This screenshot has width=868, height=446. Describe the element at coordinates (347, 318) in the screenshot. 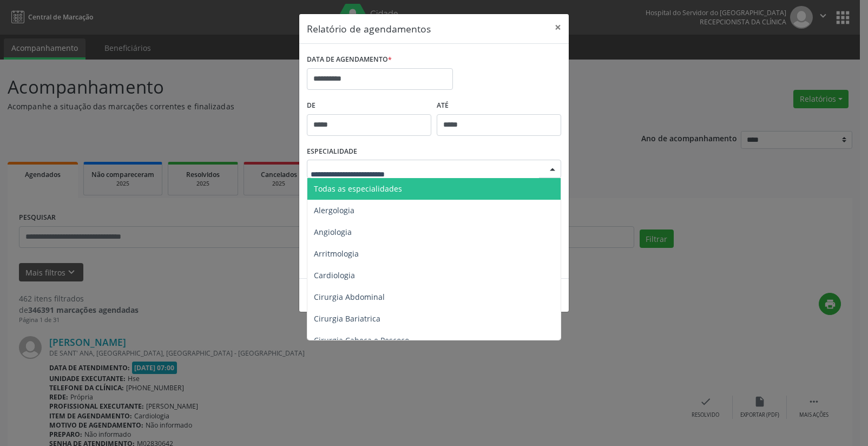

I see `span: Cirurgia Bariatrica` at that location.